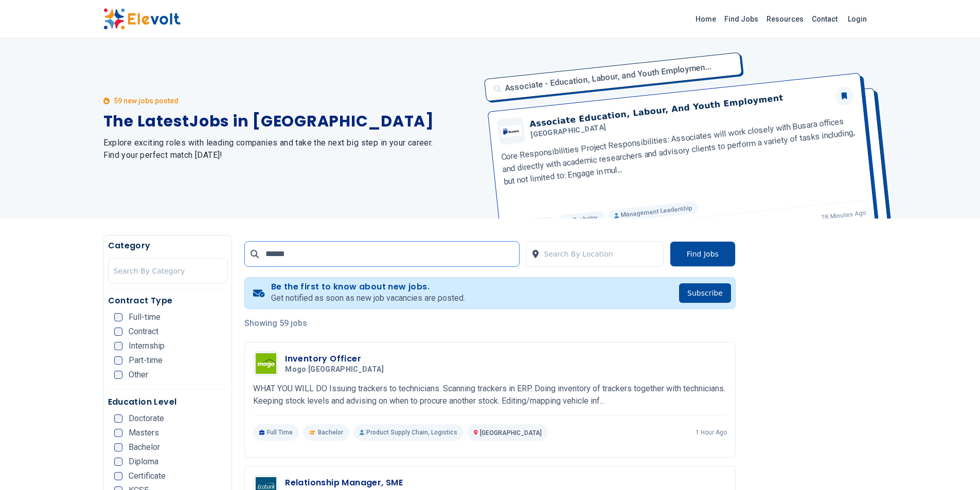 Image resolution: width=980 pixels, height=490 pixels. I want to click on input: Contract, so click(119, 332).